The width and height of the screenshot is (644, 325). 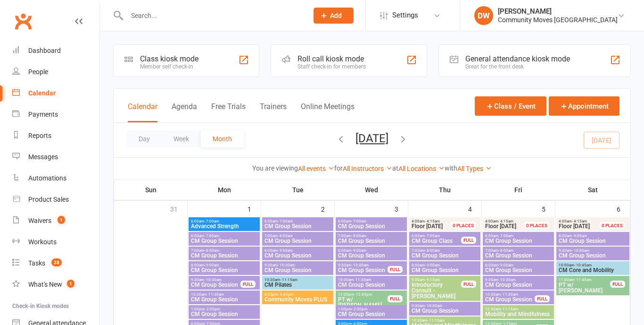 What do you see at coordinates (55, 242) in the screenshot?
I see `a: Workouts` at bounding box center [55, 242].